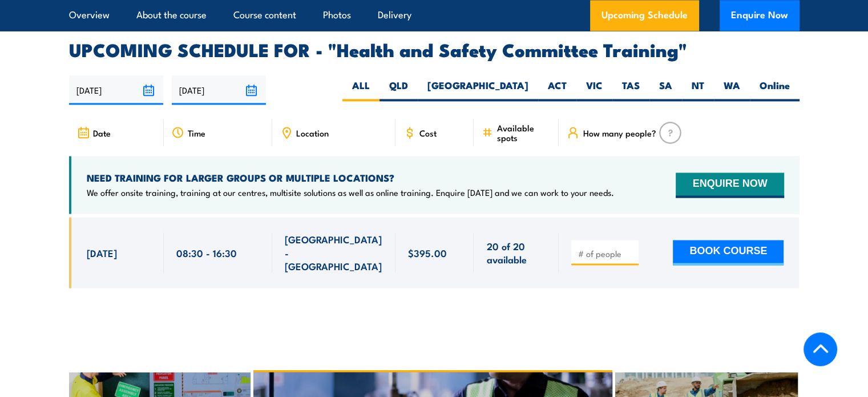 This screenshot has height=397, width=868. I want to click on span: Date, so click(101, 132).